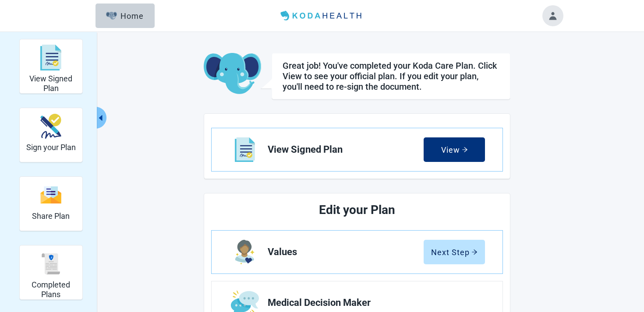  I want to click on span: caret-left, so click(101, 118).